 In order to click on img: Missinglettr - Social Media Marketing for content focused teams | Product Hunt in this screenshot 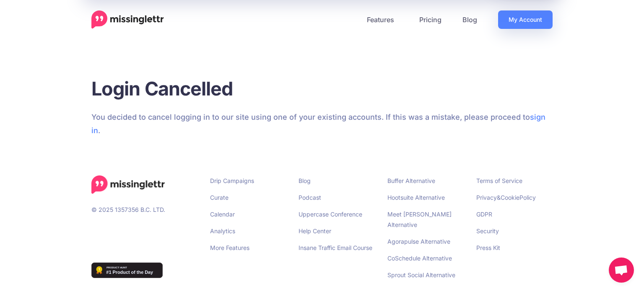, I will do `click(127, 270)`.